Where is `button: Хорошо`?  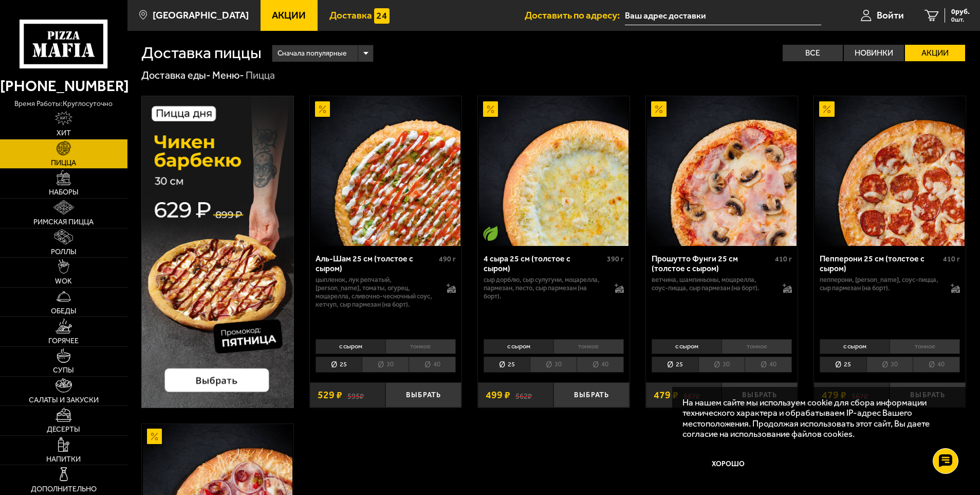
button: Хорошо is located at coordinates (729, 464).